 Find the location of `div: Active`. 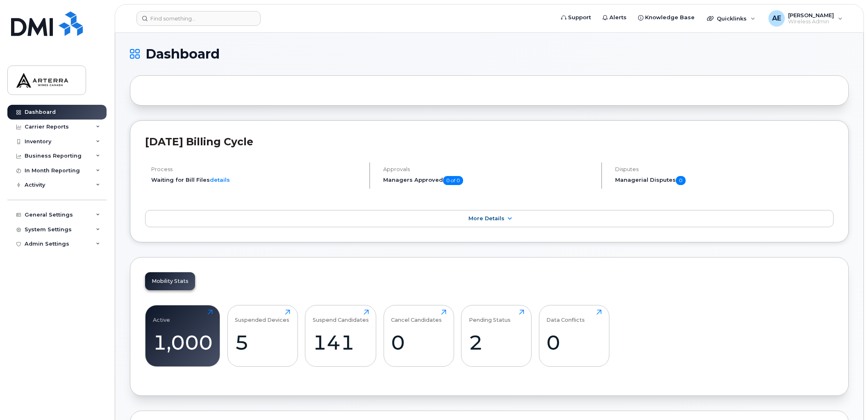

div: Active is located at coordinates (162, 316).